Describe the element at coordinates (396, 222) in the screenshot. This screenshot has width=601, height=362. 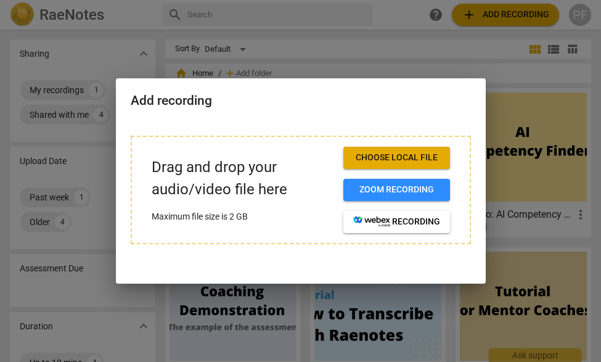
I see `span: recording` at that location.